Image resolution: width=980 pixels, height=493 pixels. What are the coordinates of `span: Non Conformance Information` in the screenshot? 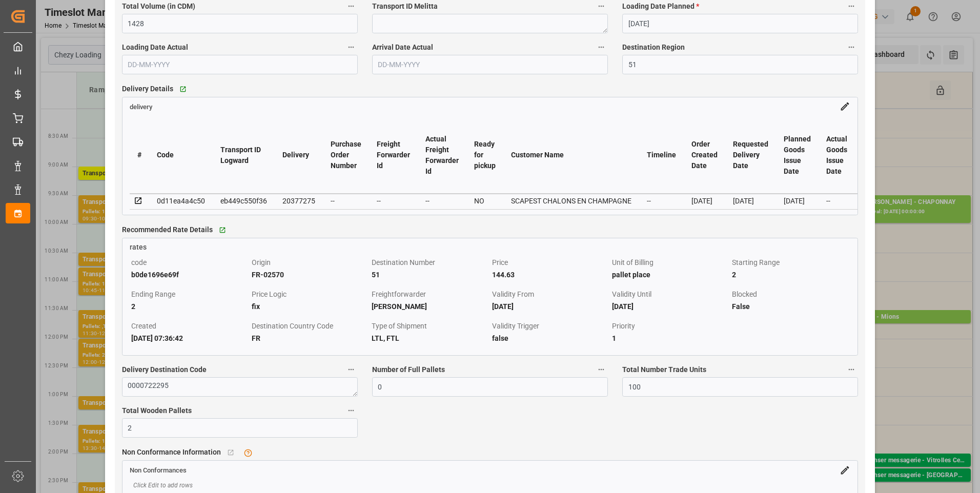 It's located at (171, 452).